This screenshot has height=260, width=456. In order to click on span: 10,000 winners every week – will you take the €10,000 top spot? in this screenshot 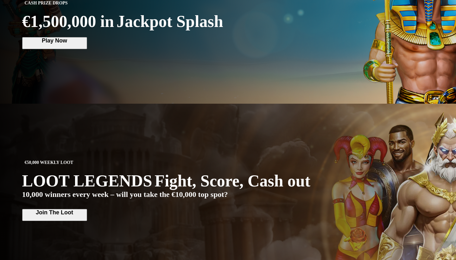, I will do `click(125, 194)`.